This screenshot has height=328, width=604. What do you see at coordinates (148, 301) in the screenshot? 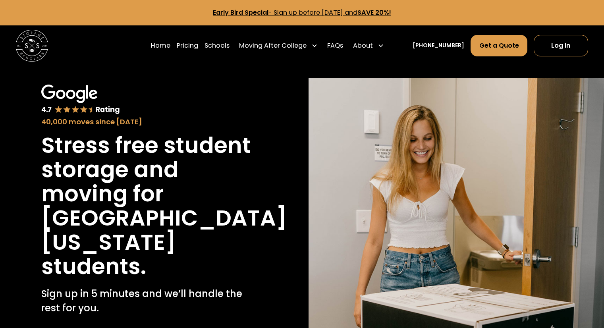
I see `p: Sign up in 5 minutes and we’ll handle the rest for you.` at bounding box center [148, 301].